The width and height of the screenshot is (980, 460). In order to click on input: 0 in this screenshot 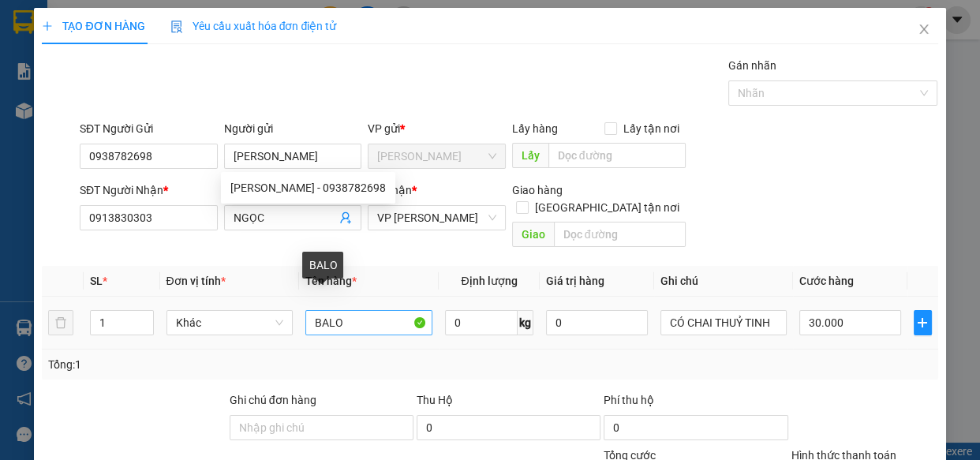, I will do `click(596, 323)`.